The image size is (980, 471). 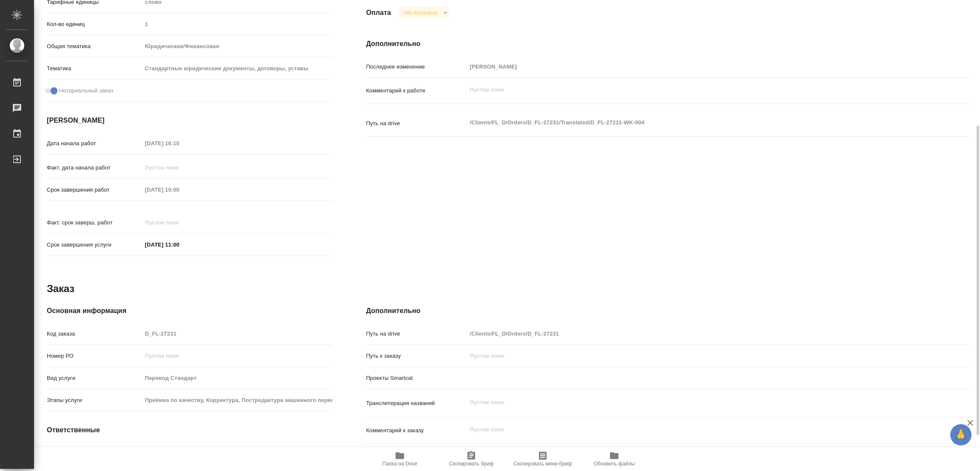 What do you see at coordinates (179, 244) in the screenshot?
I see `input: ✎ Введи что-нибудь` at bounding box center [179, 244].